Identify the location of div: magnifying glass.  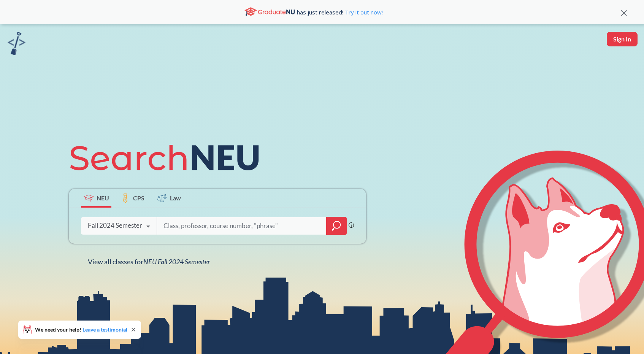
(337, 226).